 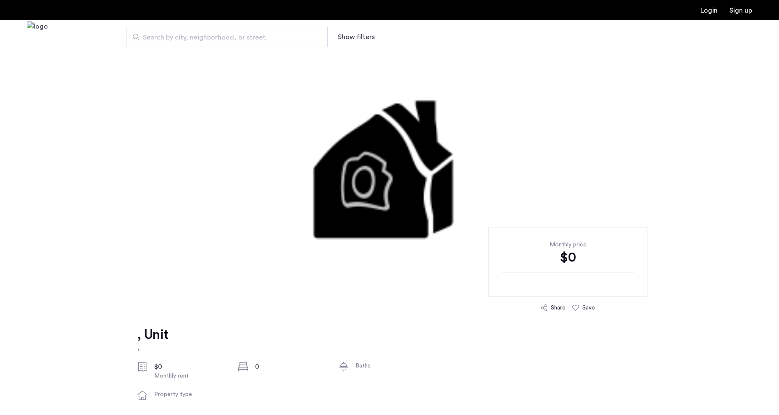 I want to click on img: logo, so click(x=37, y=37).